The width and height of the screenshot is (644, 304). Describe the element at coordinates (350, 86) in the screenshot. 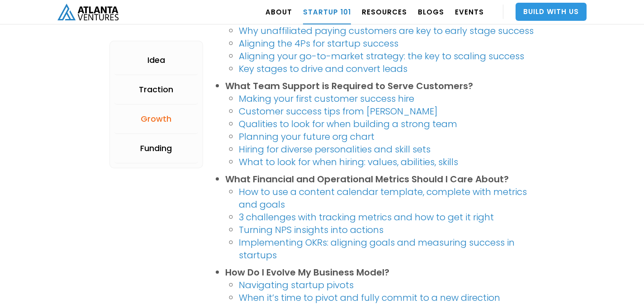

I see `strong: What Team Support is Required to Serve Customers?` at that location.